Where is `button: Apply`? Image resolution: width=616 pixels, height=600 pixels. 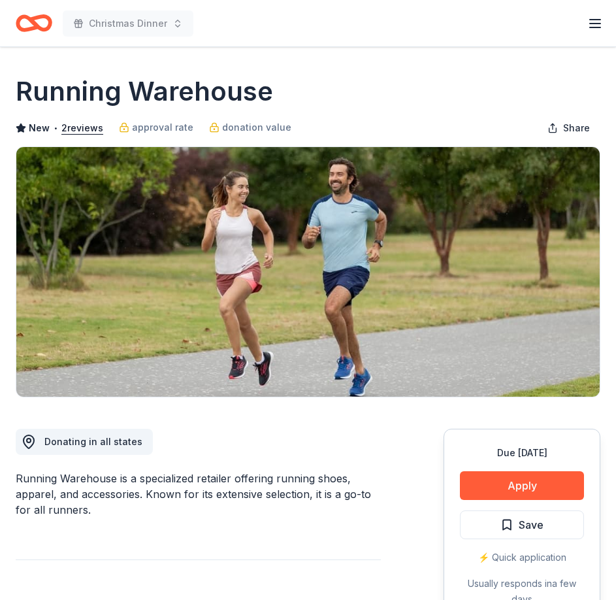 button: Apply is located at coordinates (522, 485).